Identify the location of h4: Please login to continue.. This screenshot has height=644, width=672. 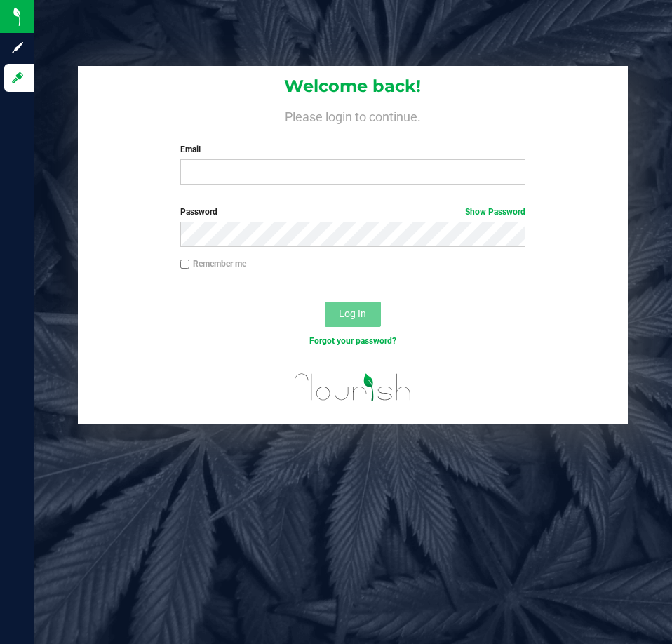
(352, 115).